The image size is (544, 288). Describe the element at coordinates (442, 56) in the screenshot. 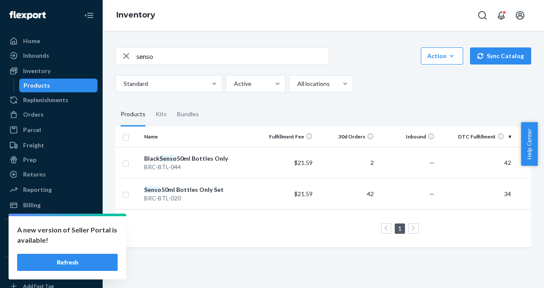

I see `button: Action` at that location.